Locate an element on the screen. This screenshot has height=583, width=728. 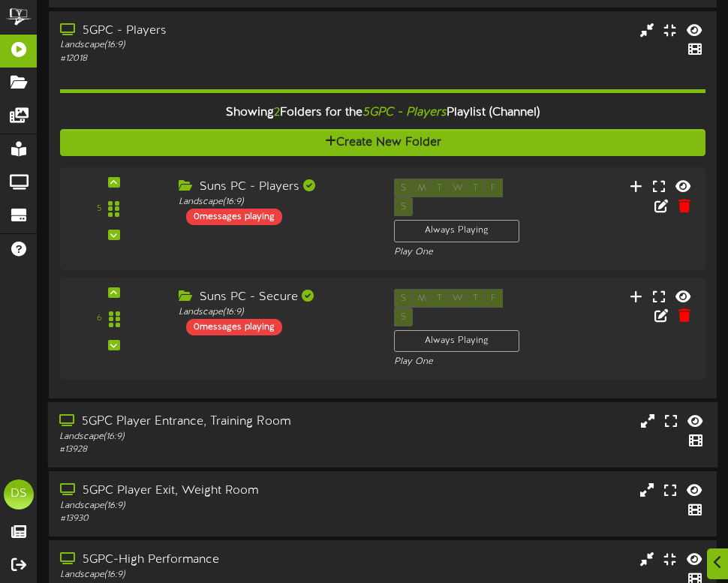
div: 6 is located at coordinates (99, 318).